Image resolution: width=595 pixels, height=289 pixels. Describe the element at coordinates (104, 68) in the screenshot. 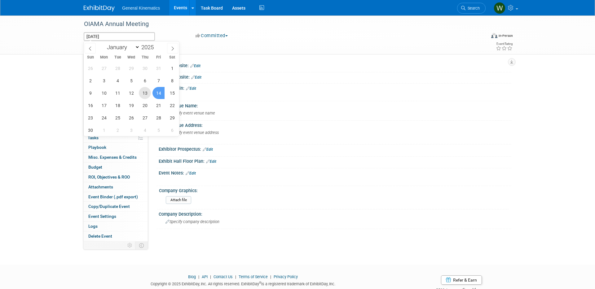

I see `span: October 27, 2025` at that location.